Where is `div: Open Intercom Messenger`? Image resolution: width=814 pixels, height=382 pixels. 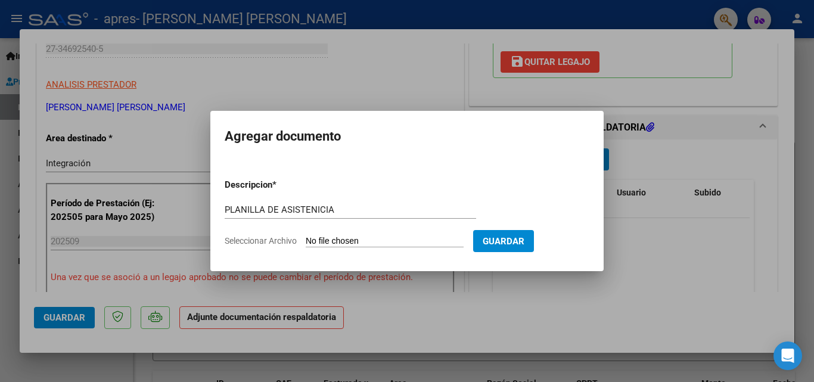 div: Open Intercom Messenger is located at coordinates (788, 356).